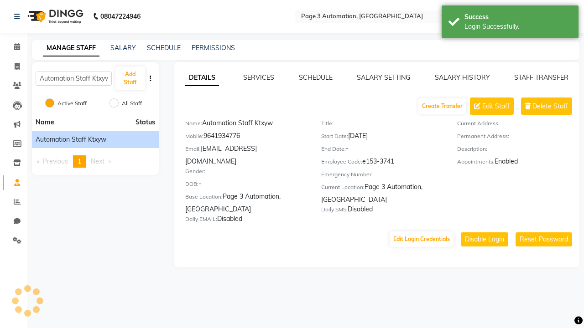 The height and width of the screenshot is (328, 584). Describe the element at coordinates (193, 149) in the screenshot. I see `label: Email:` at that location.